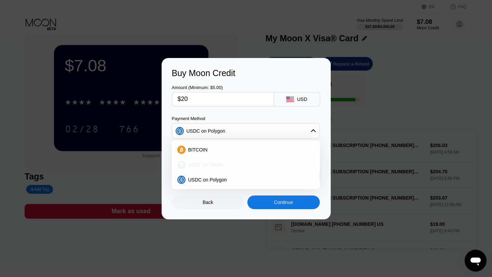 This screenshot has width=492, height=277. What do you see at coordinates (208, 180) in the screenshot?
I see `span: USDC on Polygon` at bounding box center [208, 180].